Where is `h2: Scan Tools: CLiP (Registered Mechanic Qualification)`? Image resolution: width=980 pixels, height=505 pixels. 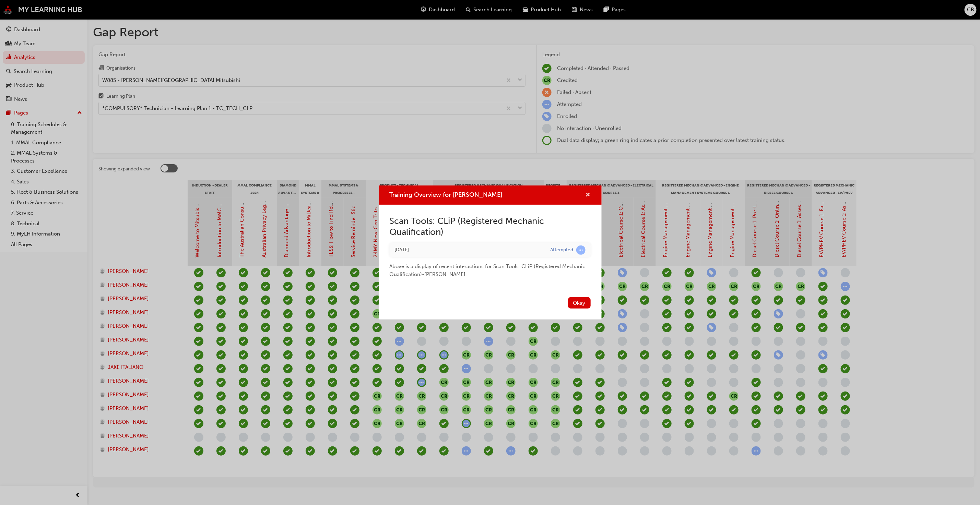 h2: Scan Tools: CLiP (Registered Mechanic Qualification) is located at coordinates (490, 227).